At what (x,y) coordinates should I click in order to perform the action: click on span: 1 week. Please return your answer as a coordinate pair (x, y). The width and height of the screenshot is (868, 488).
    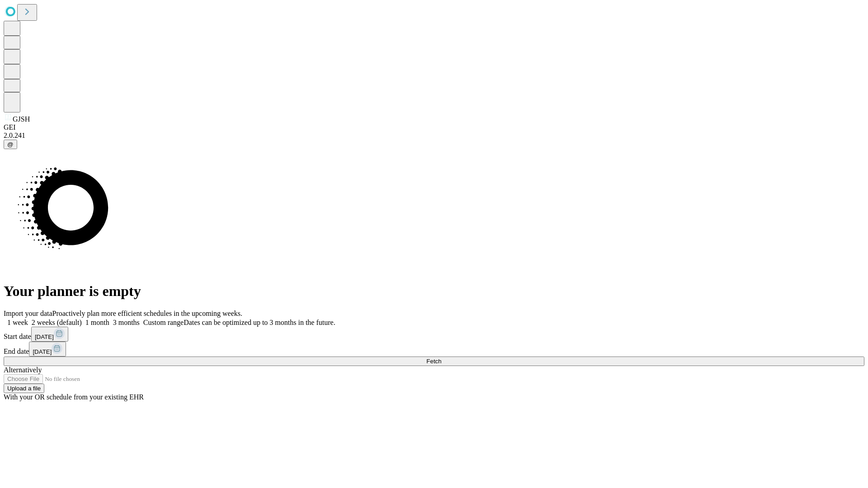
    Looking at the image, I should click on (18, 322).